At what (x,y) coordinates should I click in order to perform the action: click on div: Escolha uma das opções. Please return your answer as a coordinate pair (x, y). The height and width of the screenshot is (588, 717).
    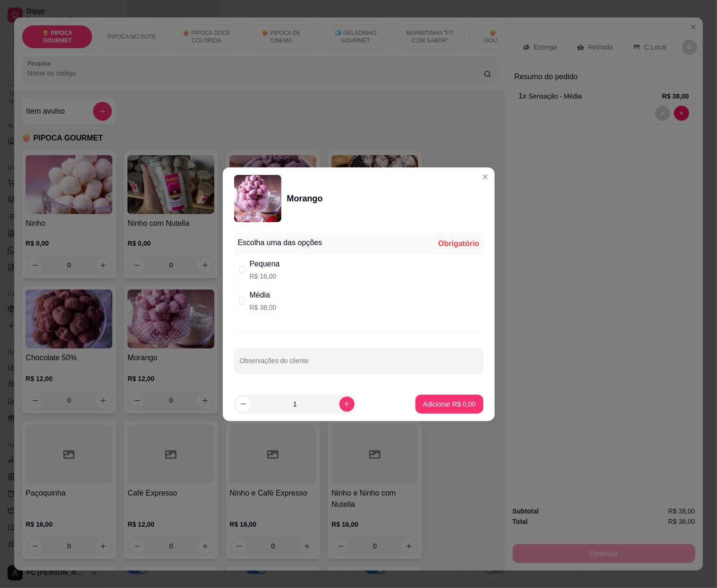
    Looking at the image, I should click on (280, 243).